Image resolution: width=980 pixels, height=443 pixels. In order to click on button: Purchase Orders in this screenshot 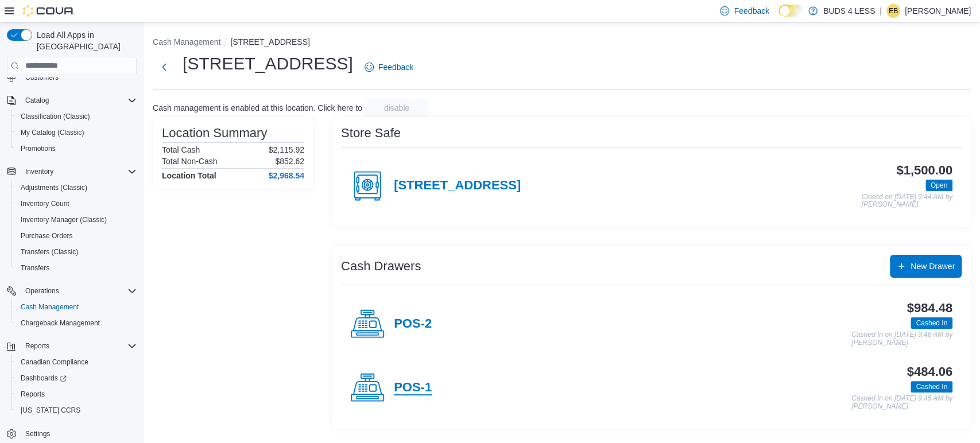, I will do `click(77, 236)`.